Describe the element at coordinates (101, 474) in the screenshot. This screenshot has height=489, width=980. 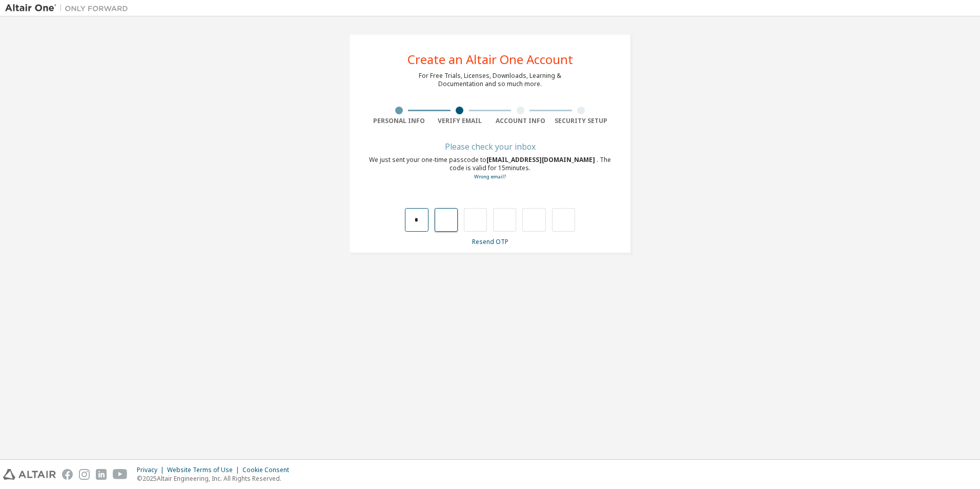
I see `img: linkedin.svg` at that location.